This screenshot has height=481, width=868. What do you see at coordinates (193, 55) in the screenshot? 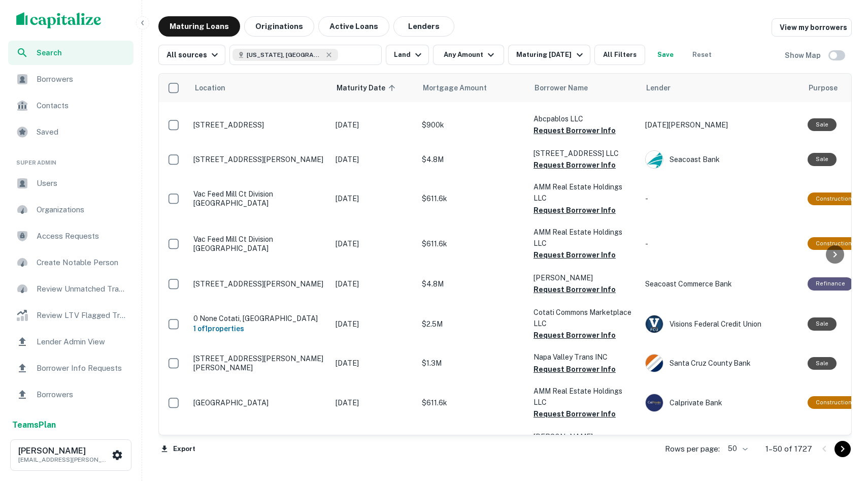
I see `div: All sources` at bounding box center [193, 55].